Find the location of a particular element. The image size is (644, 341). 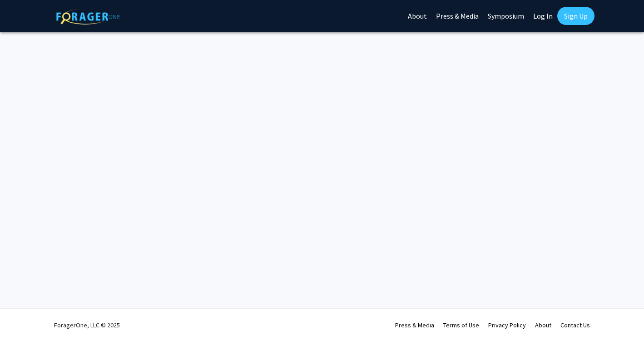

a: Privacy Policy is located at coordinates (507, 325).